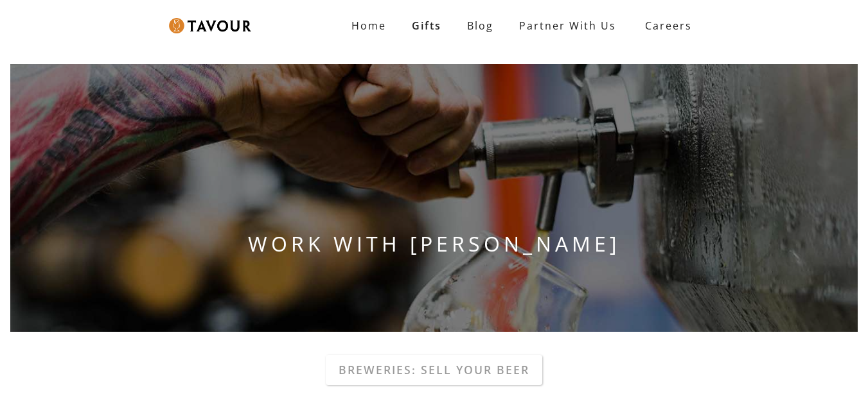 The image size is (868, 412). I want to click on a: Blog, so click(479, 26).